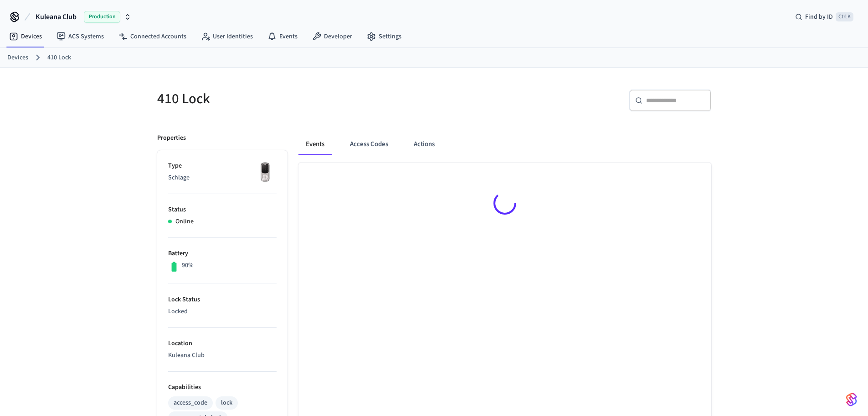 The height and width of the screenshot is (416, 868). What do you see at coordinates (222, 209) in the screenshot?
I see `p: Status` at bounding box center [222, 209].